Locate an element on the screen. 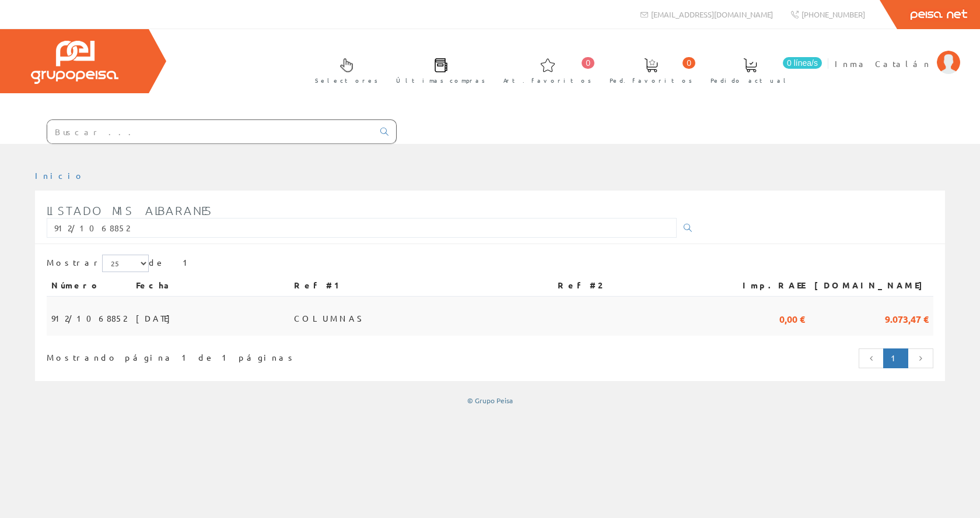  span: 912/1068852 is located at coordinates (89, 318).